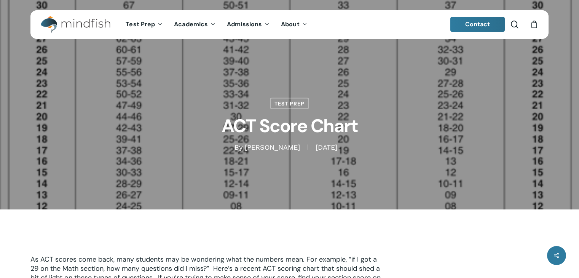 The width and height of the screenshot is (579, 278). What do you see at coordinates (140, 24) in the screenshot?
I see `span: Test Prep` at bounding box center [140, 24].